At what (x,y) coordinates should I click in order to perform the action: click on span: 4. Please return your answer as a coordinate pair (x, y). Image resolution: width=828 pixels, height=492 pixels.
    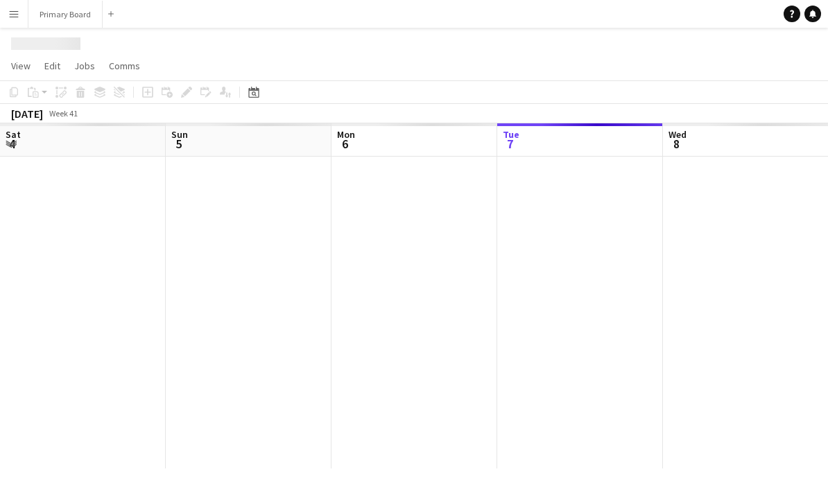
    Looking at the image, I should click on (12, 144).